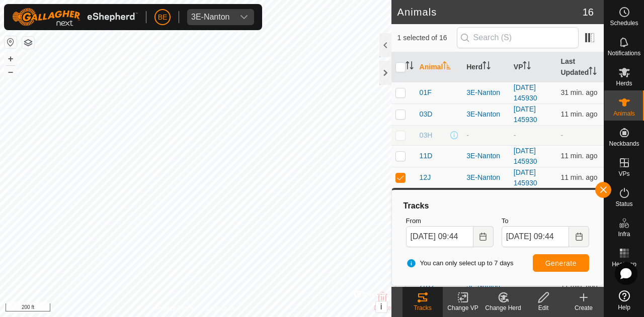  Describe the element at coordinates (533, 68) in the screenshot. I see `th: VP` at that location.